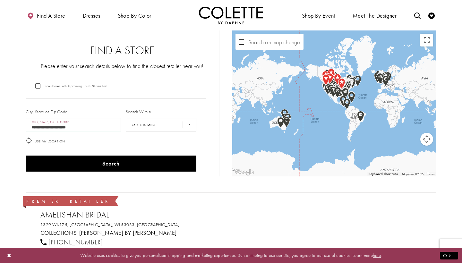 This screenshot has width=462, height=263. I want to click on a: Toggle search, so click(418, 15).